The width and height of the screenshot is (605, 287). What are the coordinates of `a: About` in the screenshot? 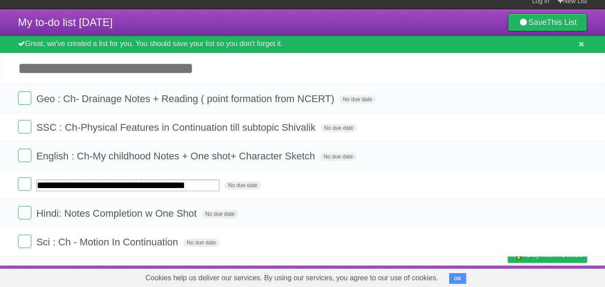 It's located at (398, 276).